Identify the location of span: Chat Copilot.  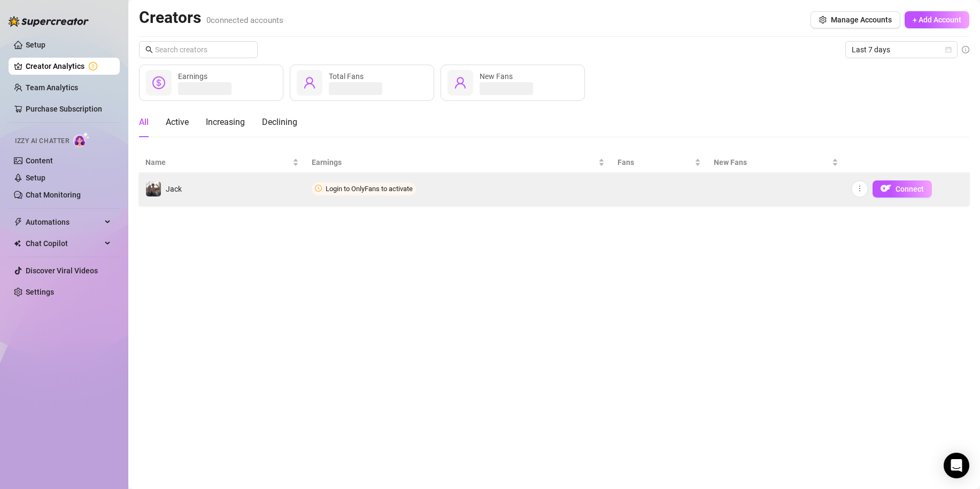
(63, 243).